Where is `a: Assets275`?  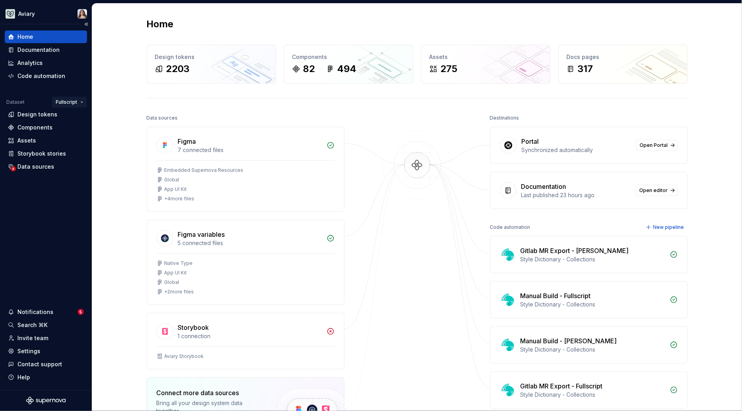
a: Assets275 is located at coordinates (486, 64).